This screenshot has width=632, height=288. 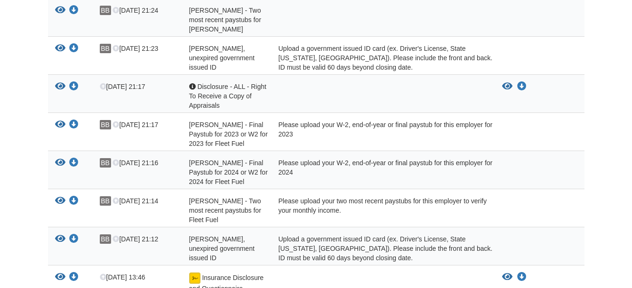 I want to click on a: Download Brian Barnett - Two most recent paystubs for Kelvion - Wages, so click(x=74, y=11).